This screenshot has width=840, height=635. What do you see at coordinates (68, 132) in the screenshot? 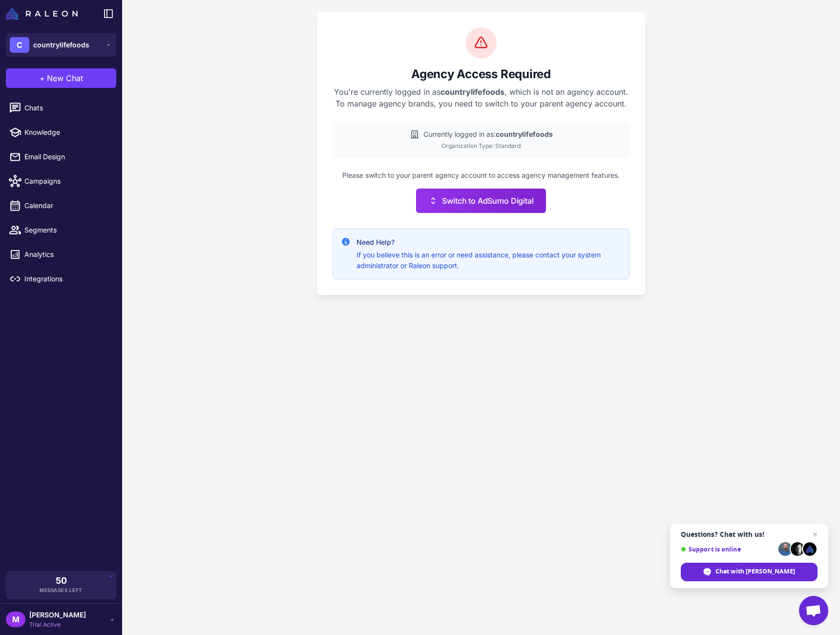
I see `span: Knowledge` at bounding box center [68, 132].